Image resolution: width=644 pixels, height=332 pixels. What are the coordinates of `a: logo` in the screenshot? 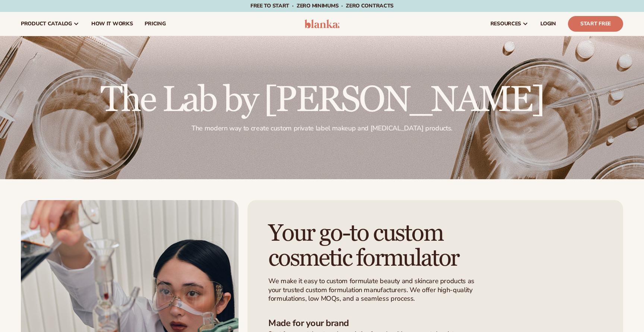 It's located at (322, 24).